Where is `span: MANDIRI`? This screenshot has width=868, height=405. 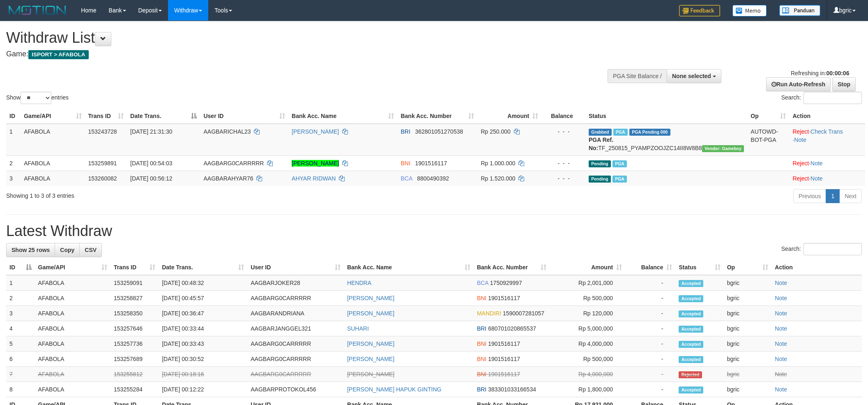 span: MANDIRI is located at coordinates (489, 313).